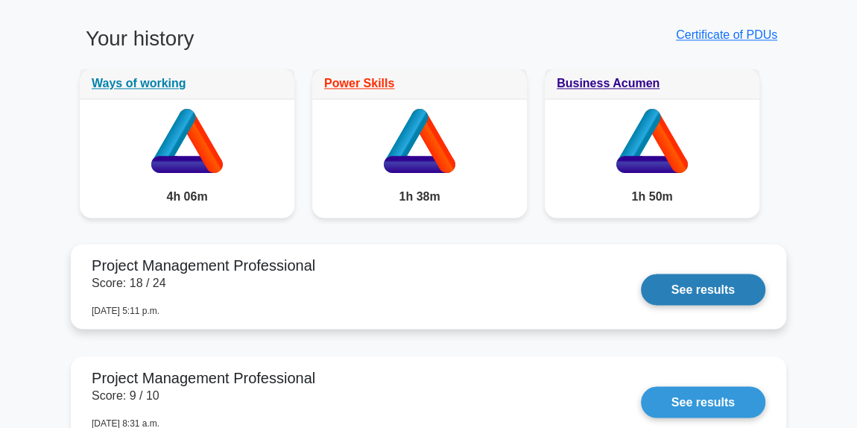 Image resolution: width=857 pixels, height=428 pixels. What do you see at coordinates (608, 83) in the screenshot?
I see `a: Business Acumen` at bounding box center [608, 83].